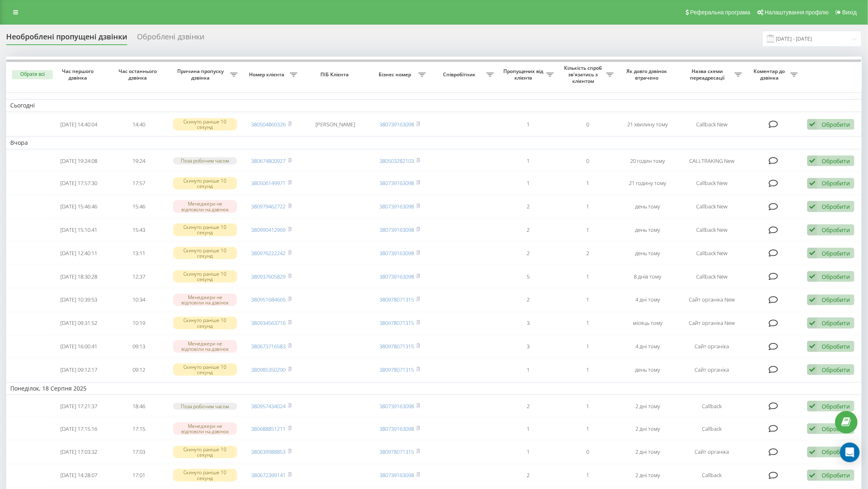 The width and height of the screenshot is (868, 489). I want to click on td: Сайт органіка, so click(712, 370).